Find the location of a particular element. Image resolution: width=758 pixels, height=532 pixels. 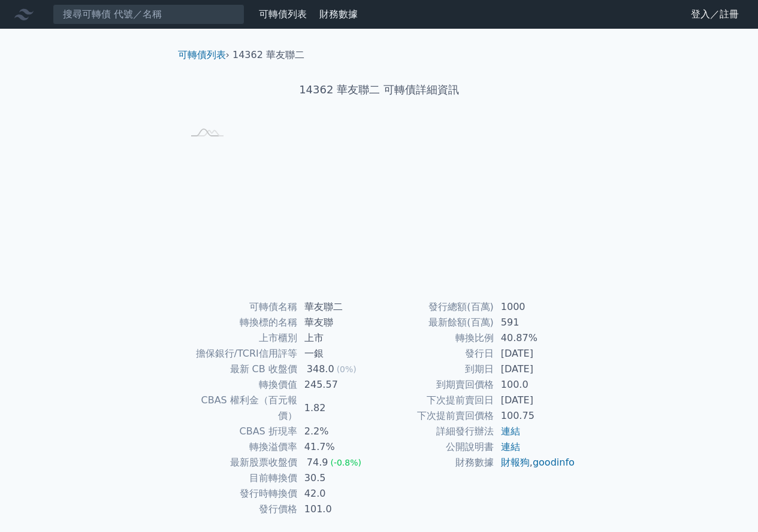

td: 上市櫃別 is located at coordinates (239, 338).